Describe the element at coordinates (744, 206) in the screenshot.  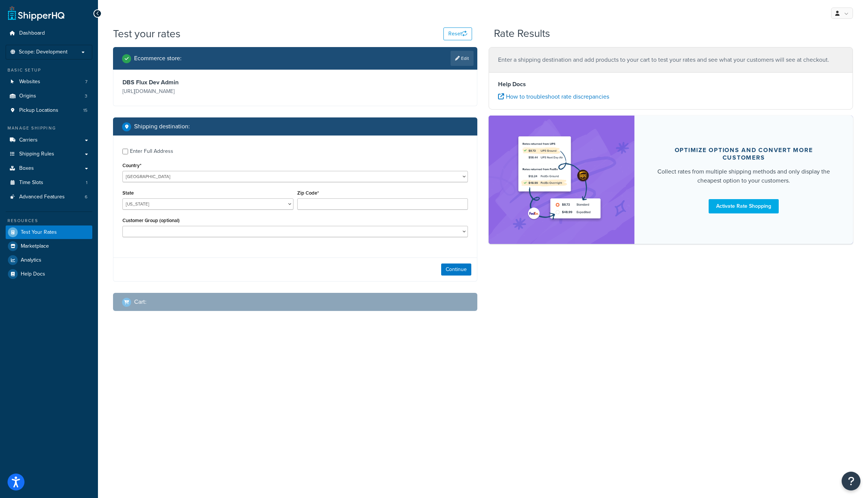
I see `a: Activate Rate Shopping` at that location.